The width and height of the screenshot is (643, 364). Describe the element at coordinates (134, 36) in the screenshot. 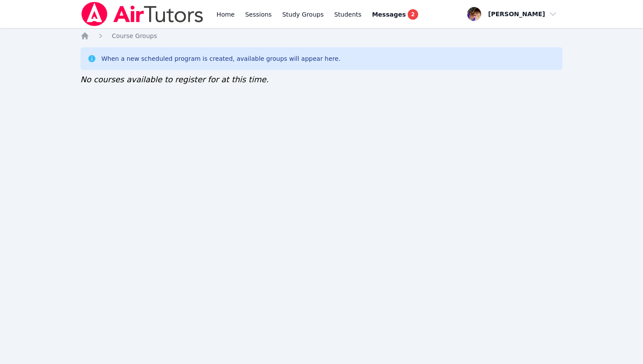

I see `span: Course Groups` at that location.